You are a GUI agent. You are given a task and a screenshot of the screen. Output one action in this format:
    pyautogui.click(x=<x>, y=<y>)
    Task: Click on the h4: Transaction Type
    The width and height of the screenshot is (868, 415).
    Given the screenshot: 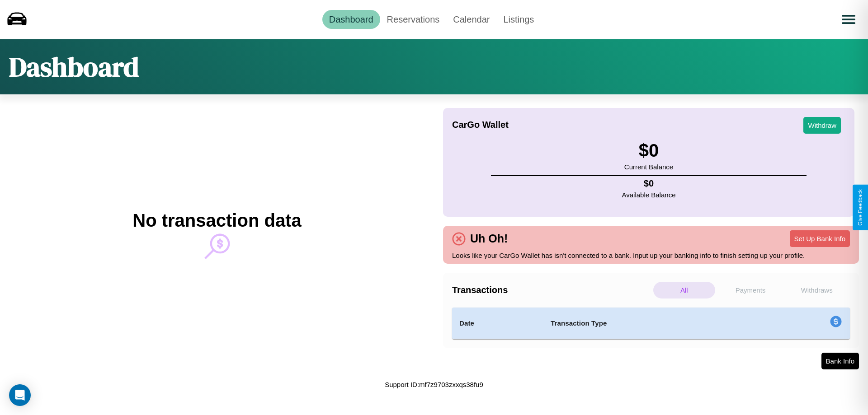 What is the action you would take?
    pyautogui.click(x=653, y=324)
    